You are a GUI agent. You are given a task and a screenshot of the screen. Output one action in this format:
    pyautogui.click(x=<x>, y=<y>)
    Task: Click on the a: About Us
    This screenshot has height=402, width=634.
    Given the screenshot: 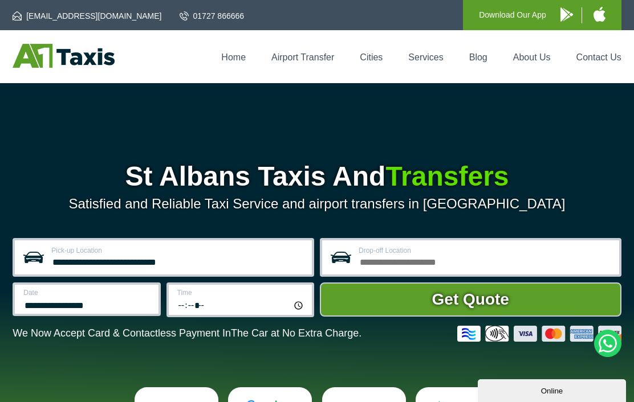 What is the action you would take?
    pyautogui.click(x=532, y=57)
    